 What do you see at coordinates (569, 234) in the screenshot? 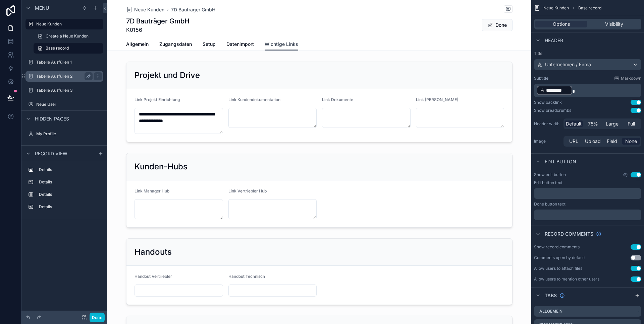
I see `span: Record comments` at bounding box center [569, 234].